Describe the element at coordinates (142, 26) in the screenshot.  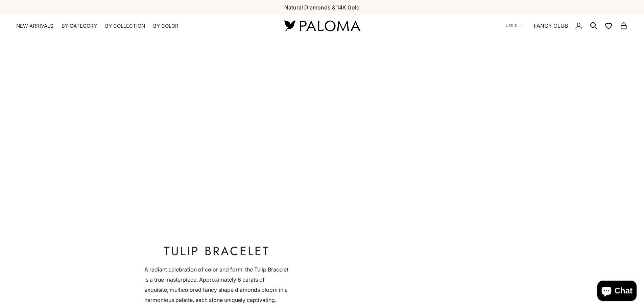
I see `nav: Primary navigation` at that location.